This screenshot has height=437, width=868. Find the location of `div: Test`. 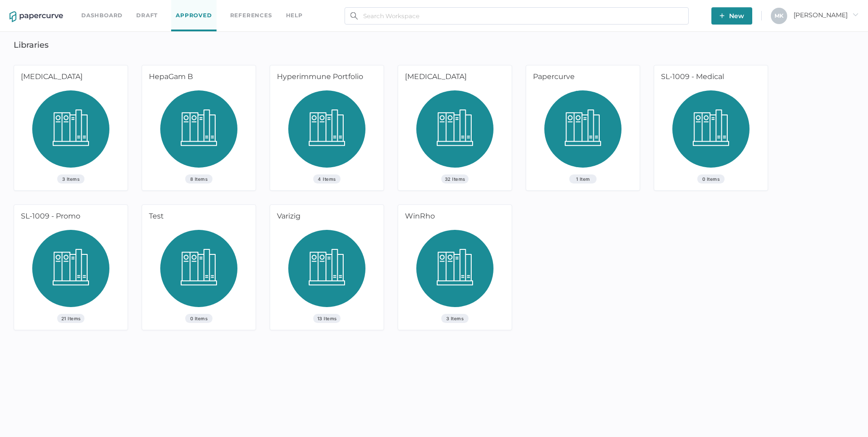

div: Test is located at coordinates (197, 217).